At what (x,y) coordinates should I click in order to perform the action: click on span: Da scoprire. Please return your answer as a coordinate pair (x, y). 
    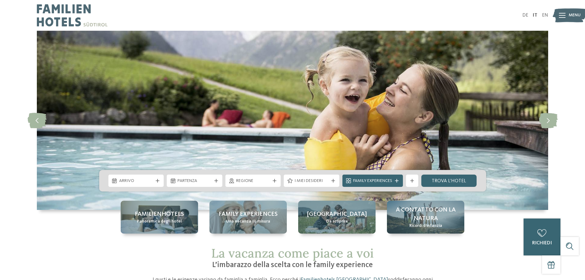
    Looking at the image, I should click on (337, 222).